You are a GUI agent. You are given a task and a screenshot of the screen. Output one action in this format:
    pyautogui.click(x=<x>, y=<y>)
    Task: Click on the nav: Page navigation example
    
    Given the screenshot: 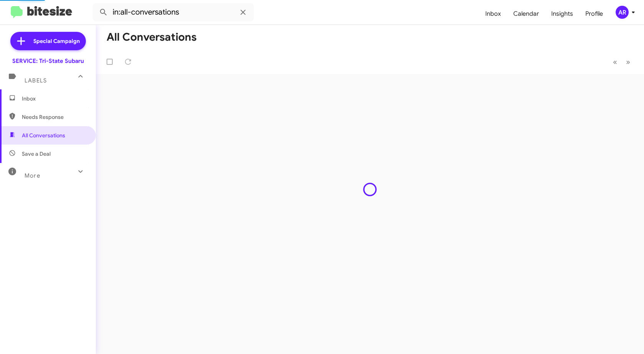 What is the action you would take?
    pyautogui.click(x=621, y=61)
    